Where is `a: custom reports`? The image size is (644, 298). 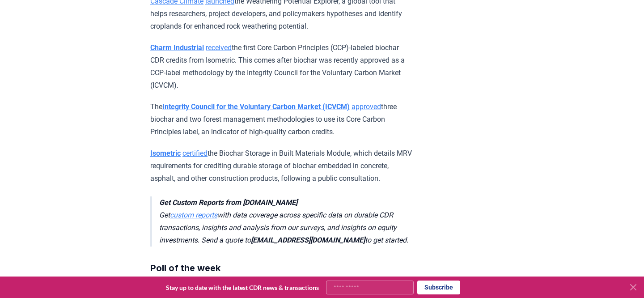 a: custom reports is located at coordinates (193, 215).